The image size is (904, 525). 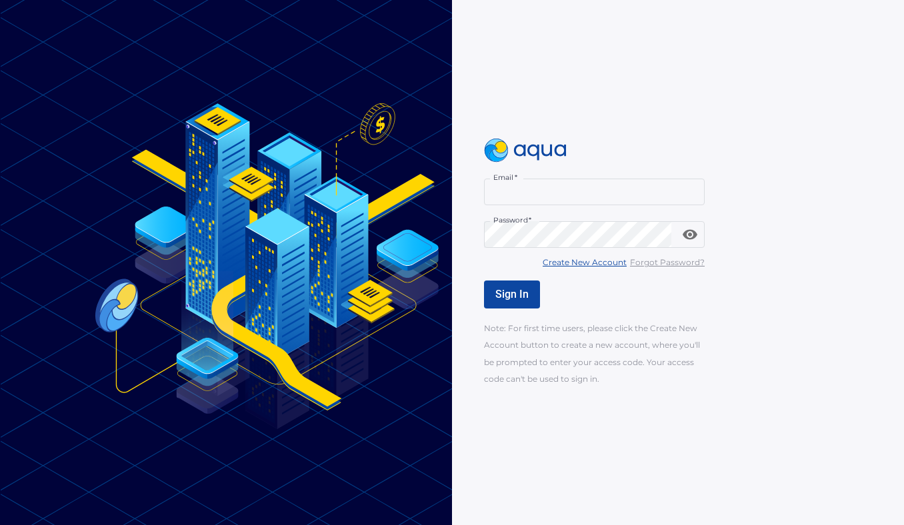 What do you see at coordinates (512, 294) in the screenshot?
I see `span: Sign In` at bounding box center [512, 294].